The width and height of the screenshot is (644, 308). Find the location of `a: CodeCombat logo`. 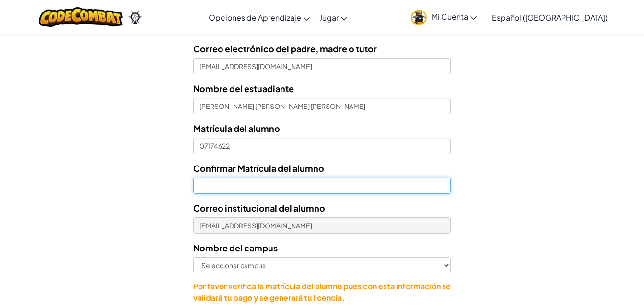

a: CodeCombat logo is located at coordinates (81, 17).